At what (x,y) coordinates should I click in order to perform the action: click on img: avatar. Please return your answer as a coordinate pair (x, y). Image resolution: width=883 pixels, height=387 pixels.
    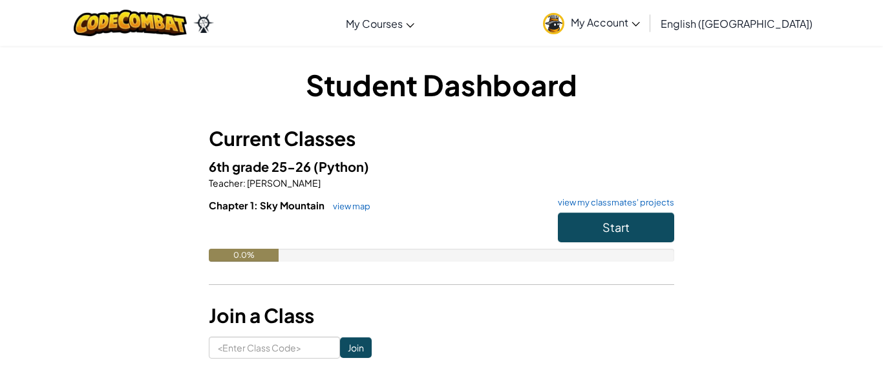
    Looking at the image, I should click on (554, 23).